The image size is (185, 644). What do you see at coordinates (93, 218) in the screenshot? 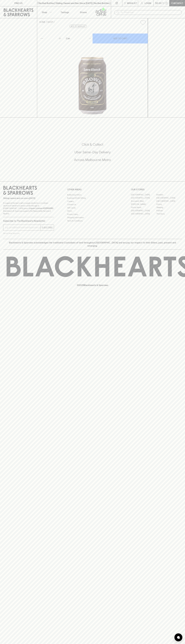
I see `a: Shipping Information` at bounding box center [93, 218].